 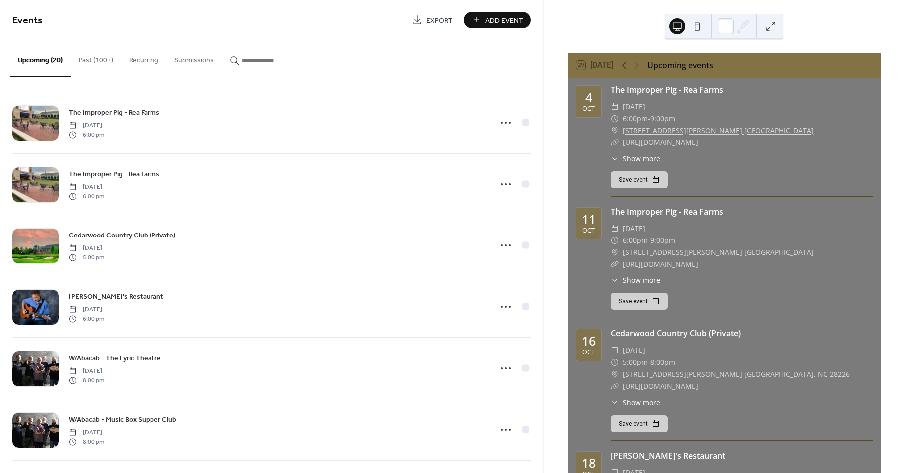 What do you see at coordinates (663, 362) in the screenshot?
I see `span: 8:00pm` at bounding box center [663, 362].